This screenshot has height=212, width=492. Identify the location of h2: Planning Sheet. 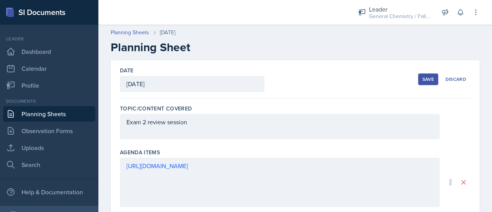
(295, 47).